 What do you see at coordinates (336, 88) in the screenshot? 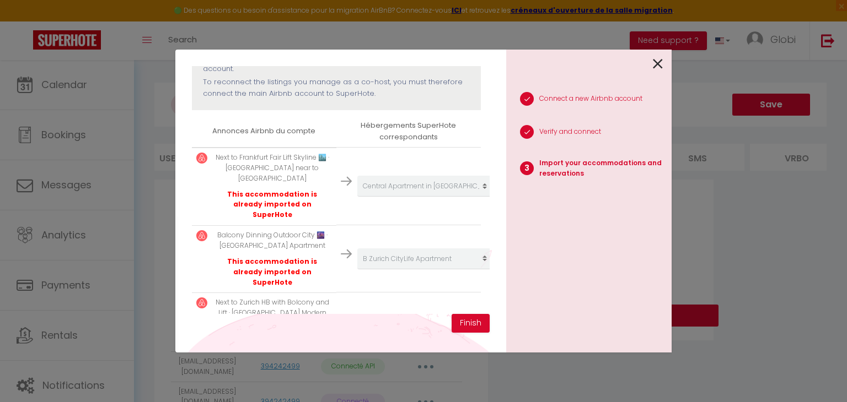
I see `p: To reconnect the listings you manage as a co-host, you must therefore connect the main Airbnb acc...` at bounding box center [336, 88].